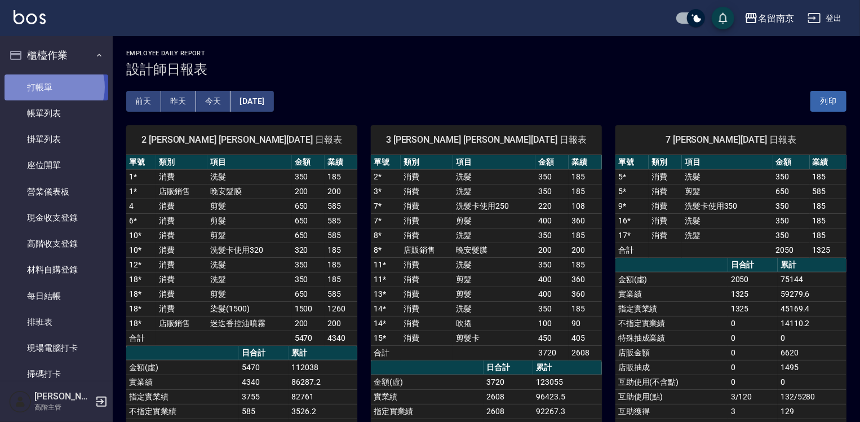 Image resolution: width=860 pixels, height=422 pixels. Describe the element at coordinates (792, 162) in the screenshot. I see `th: 金額` at that location.